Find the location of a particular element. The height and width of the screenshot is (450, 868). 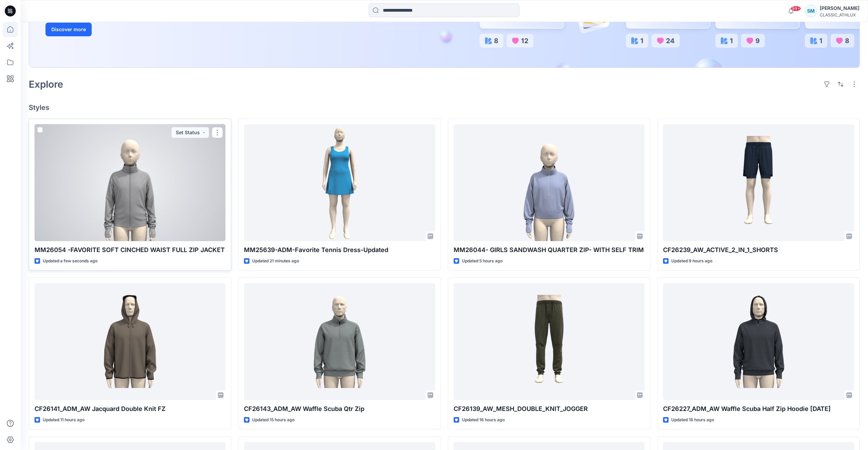

span: 99+ is located at coordinates (796, 9).